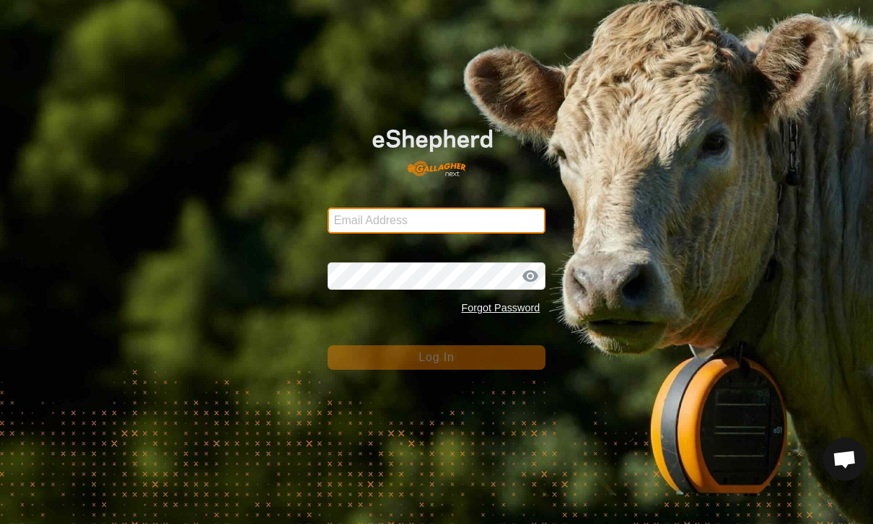  I want to click on div: Open chat, so click(844, 459).